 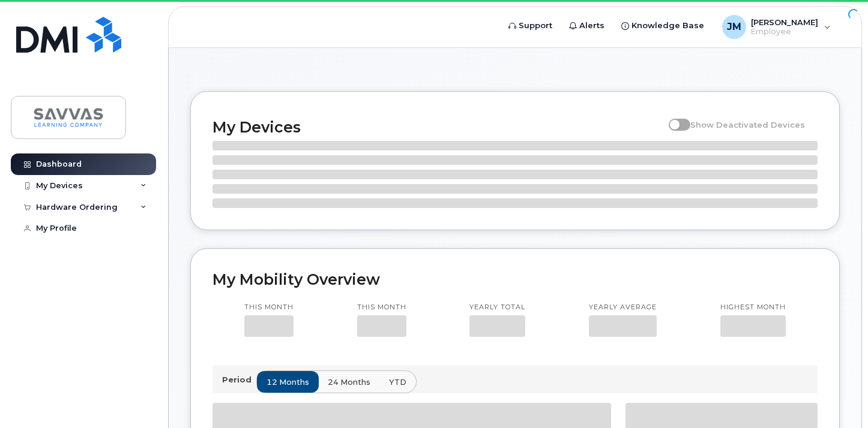 I want to click on p: Yearly average, so click(x=622, y=307).